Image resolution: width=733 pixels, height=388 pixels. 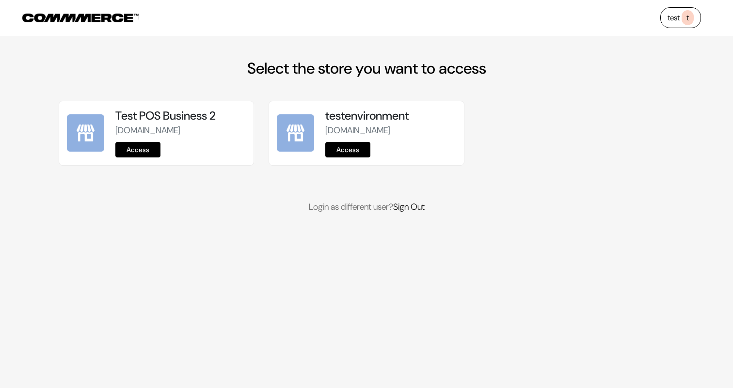 I want to click on h5: Test POS Business 2, so click(x=180, y=116).